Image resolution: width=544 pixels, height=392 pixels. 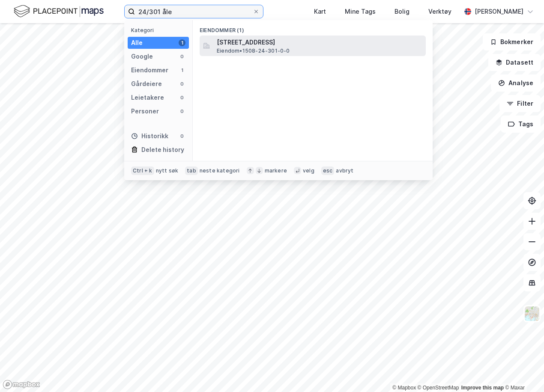 What do you see at coordinates (253, 51) in the screenshot?
I see `span: Eiendom • 1508-24-301-0-0` at bounding box center [253, 51].